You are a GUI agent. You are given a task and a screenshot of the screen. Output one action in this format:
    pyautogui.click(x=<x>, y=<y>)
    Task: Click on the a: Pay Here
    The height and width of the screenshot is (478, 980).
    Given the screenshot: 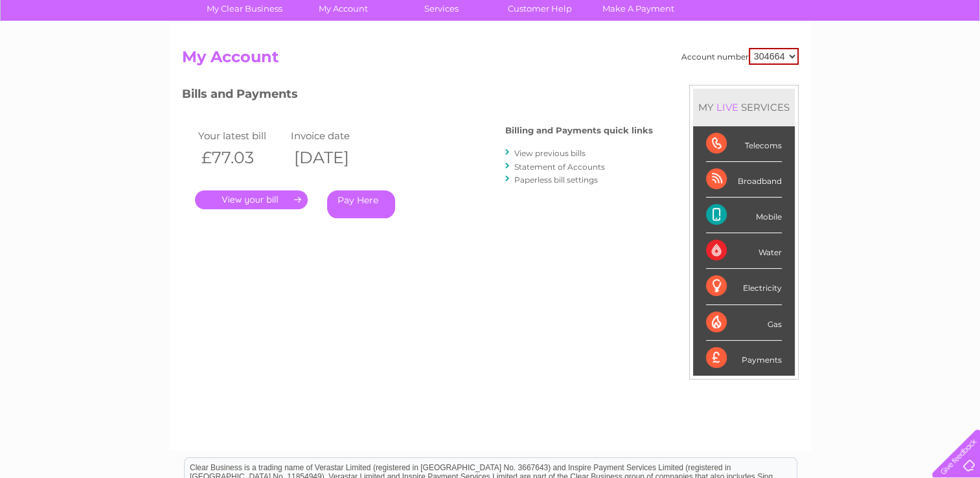 What is the action you would take?
    pyautogui.click(x=361, y=204)
    